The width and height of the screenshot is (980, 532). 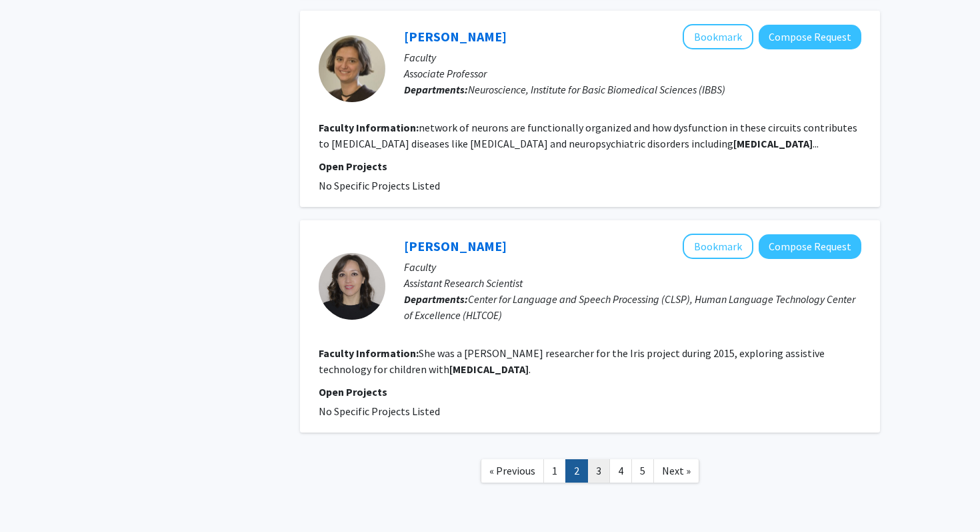 I want to click on p: Assistant Research Scientist, so click(x=633, y=283).